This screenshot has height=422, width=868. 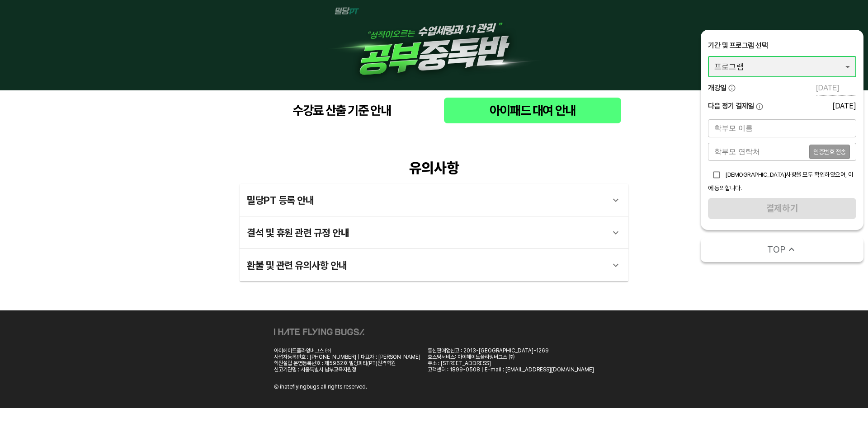 What do you see at coordinates (342, 110) in the screenshot?
I see `span: 수강료 산출 기준 안내` at bounding box center [342, 110].